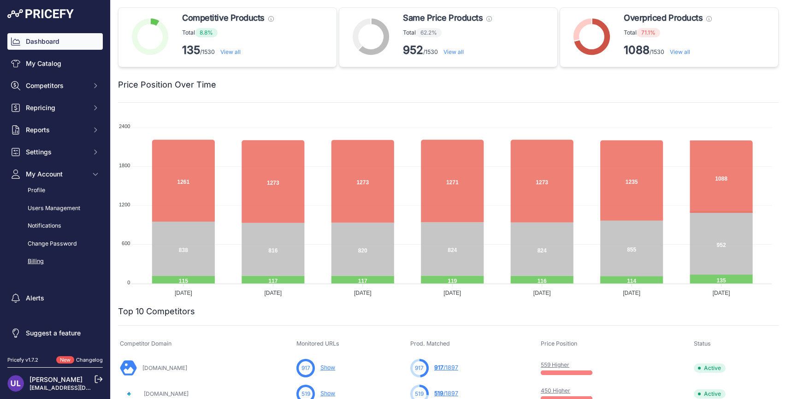 Image resolution: width=786 pixels, height=399 pixels. What do you see at coordinates (636, 50) in the screenshot?
I see `strong: 1088` at bounding box center [636, 50].